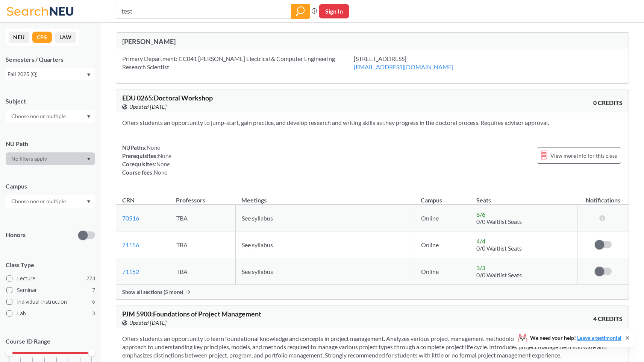 The image size is (644, 362). I want to click on a: Leave a testimonial, so click(599, 338).